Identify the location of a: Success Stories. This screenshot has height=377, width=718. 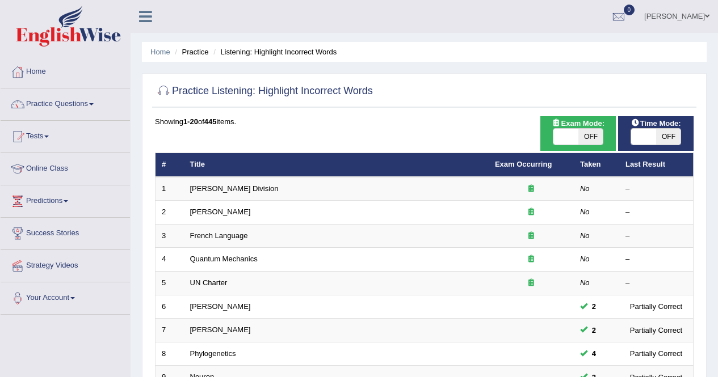
(65, 232).